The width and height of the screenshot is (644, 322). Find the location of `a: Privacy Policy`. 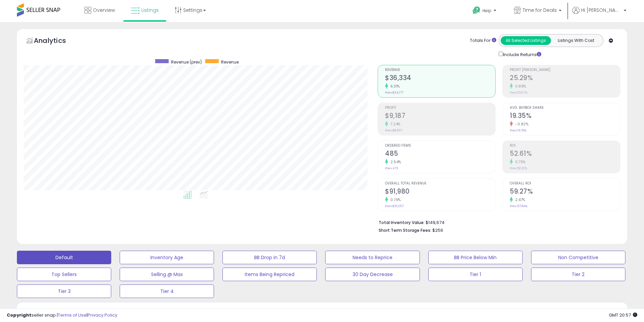

a: Privacy Policy is located at coordinates (103, 314).